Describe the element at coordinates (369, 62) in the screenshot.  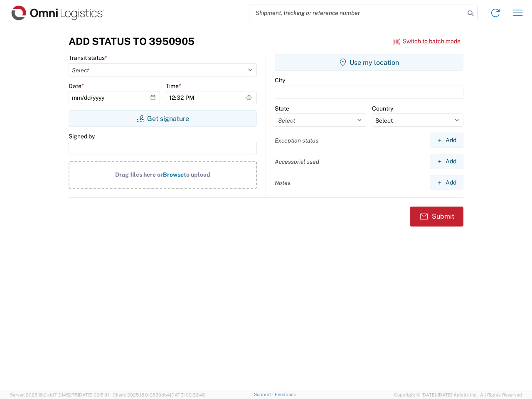
I see `button: Use my location` at that location.